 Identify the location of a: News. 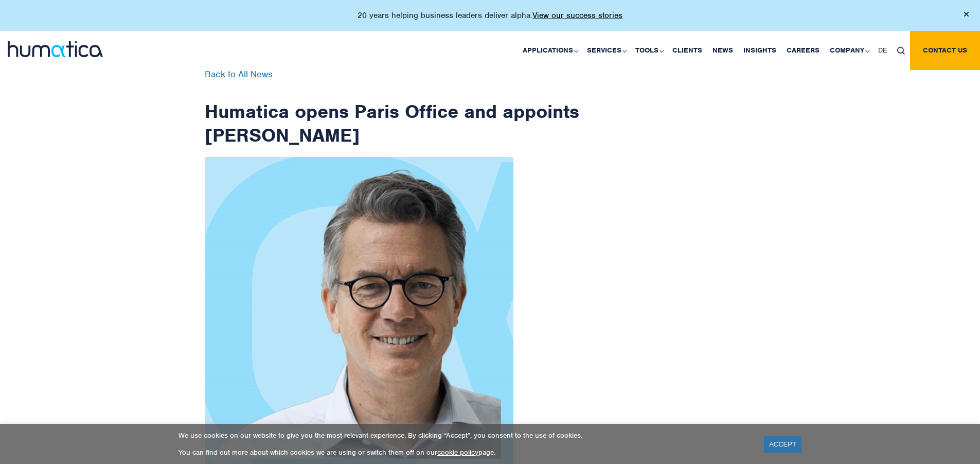
(723, 50).